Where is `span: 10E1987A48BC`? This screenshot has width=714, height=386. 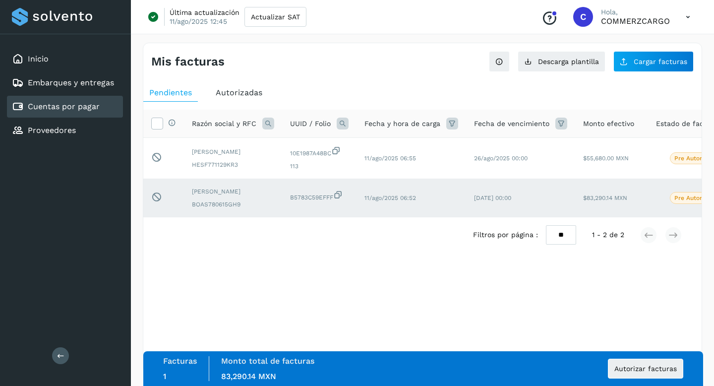 span: 10E1987A48BC is located at coordinates (319, 152).